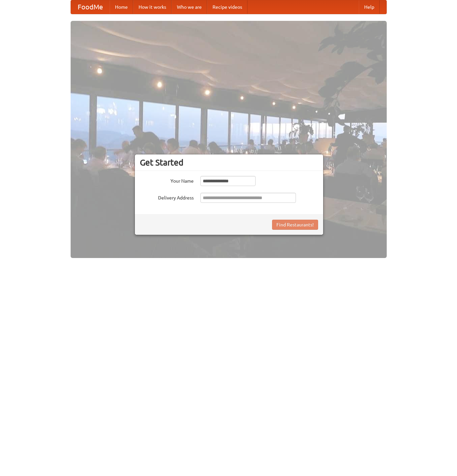 This screenshot has width=457, height=476. I want to click on a: Who we are, so click(189, 7).